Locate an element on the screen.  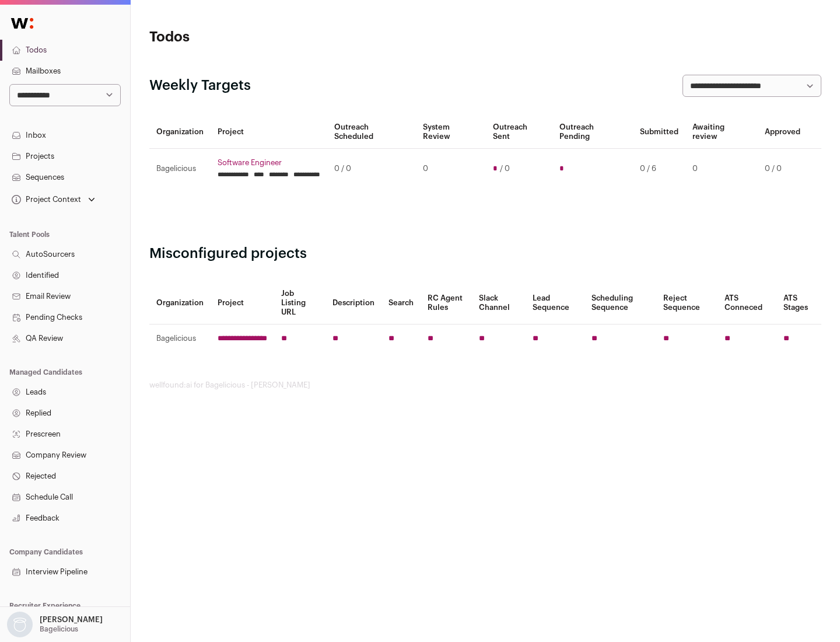
th: ATS Conneced is located at coordinates (747, 303).